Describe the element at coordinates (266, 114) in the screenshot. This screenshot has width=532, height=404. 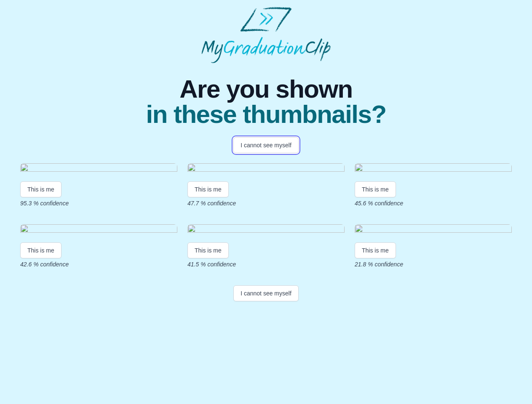
I see `span: in these thumbnails?` at that location.